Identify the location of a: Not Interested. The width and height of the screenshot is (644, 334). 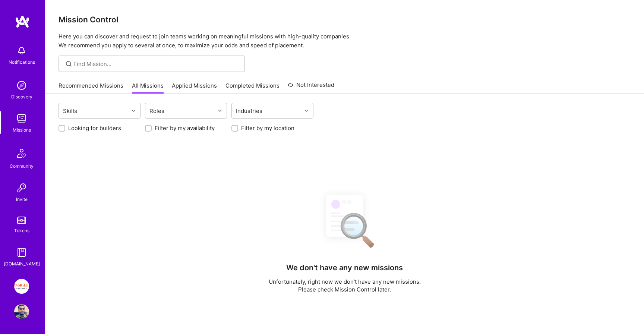
(311, 87).